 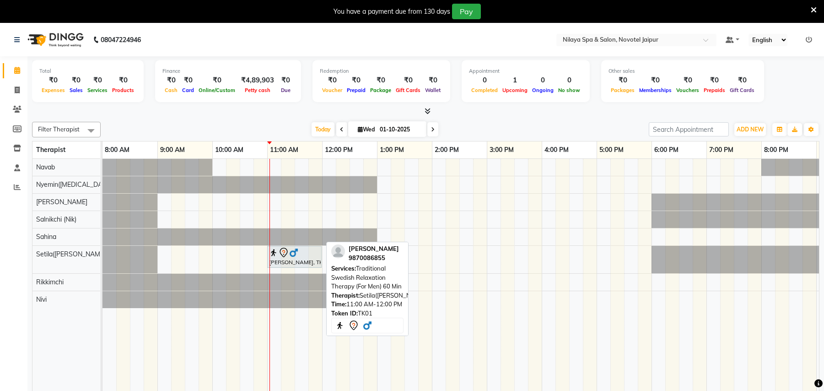 What do you see at coordinates (447, 150) in the screenshot?
I see `a: 2:00 PM` at bounding box center [447, 150].